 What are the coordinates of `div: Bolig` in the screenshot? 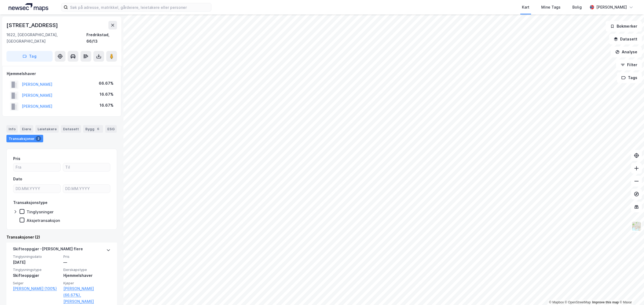 It's located at (577, 7).